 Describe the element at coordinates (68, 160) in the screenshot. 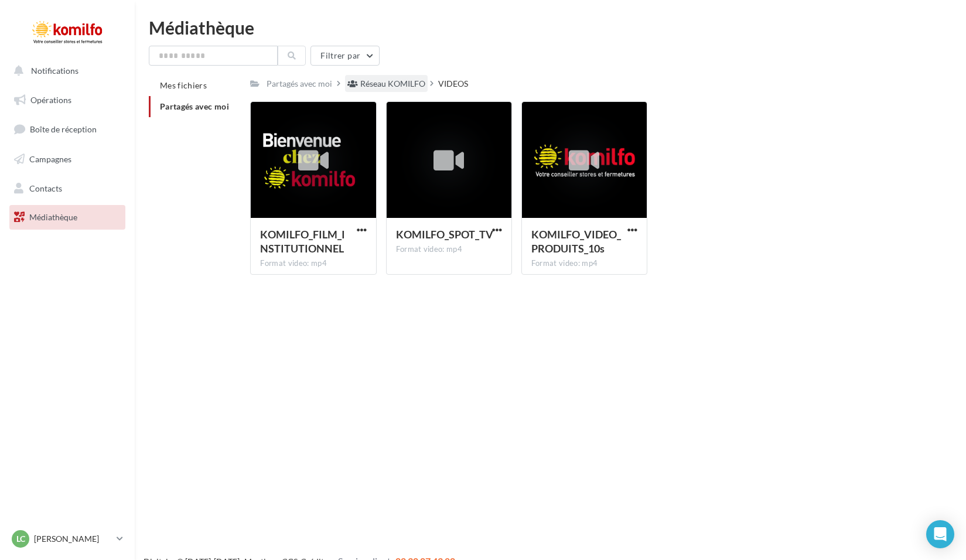

I see `a: Campagnes` at that location.